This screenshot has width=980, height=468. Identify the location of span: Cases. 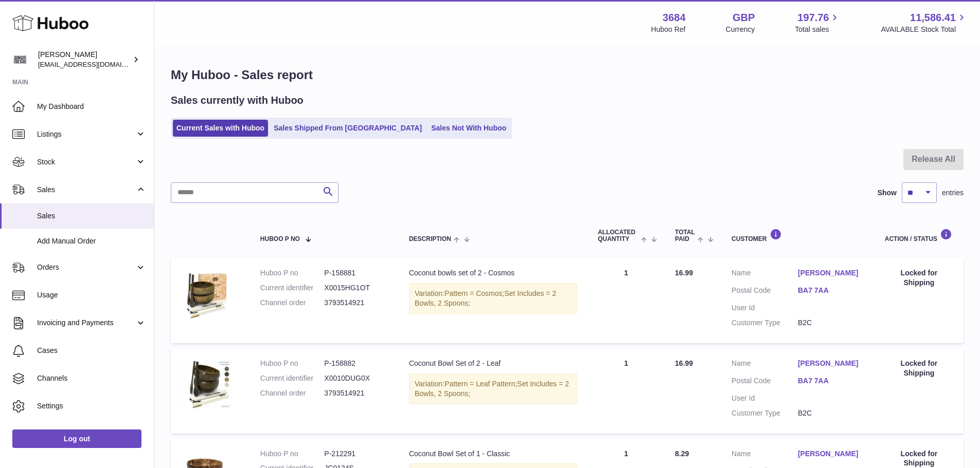
(91, 350).